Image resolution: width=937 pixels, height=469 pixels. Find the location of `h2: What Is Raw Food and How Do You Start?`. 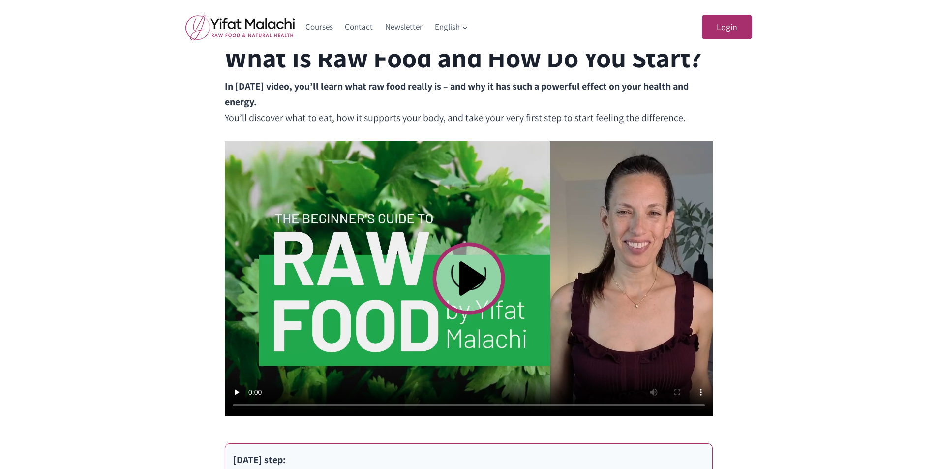

h2: What Is Raw Food and How Do You Start? is located at coordinates (464, 58).